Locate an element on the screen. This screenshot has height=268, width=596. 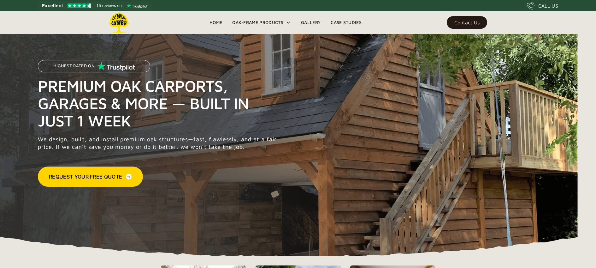
a: Home is located at coordinates (216, 22).